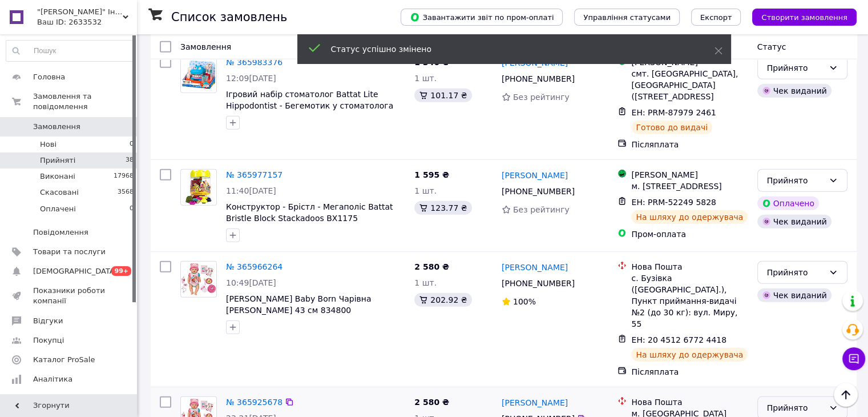 This screenshot has width=868, height=417. Describe the element at coordinates (309, 106) in the screenshot. I see `a: Ігровий набір стоматолог Battat Lite Hippodontist - Бегемотик у стоматолога BT1803Z` at that location.